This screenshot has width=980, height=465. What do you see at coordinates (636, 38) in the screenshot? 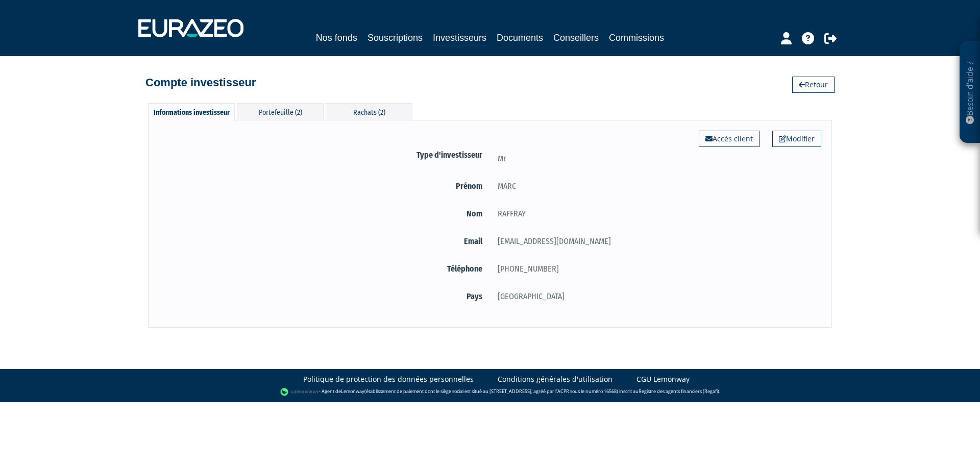
I see `a: Commissions` at bounding box center [636, 38].